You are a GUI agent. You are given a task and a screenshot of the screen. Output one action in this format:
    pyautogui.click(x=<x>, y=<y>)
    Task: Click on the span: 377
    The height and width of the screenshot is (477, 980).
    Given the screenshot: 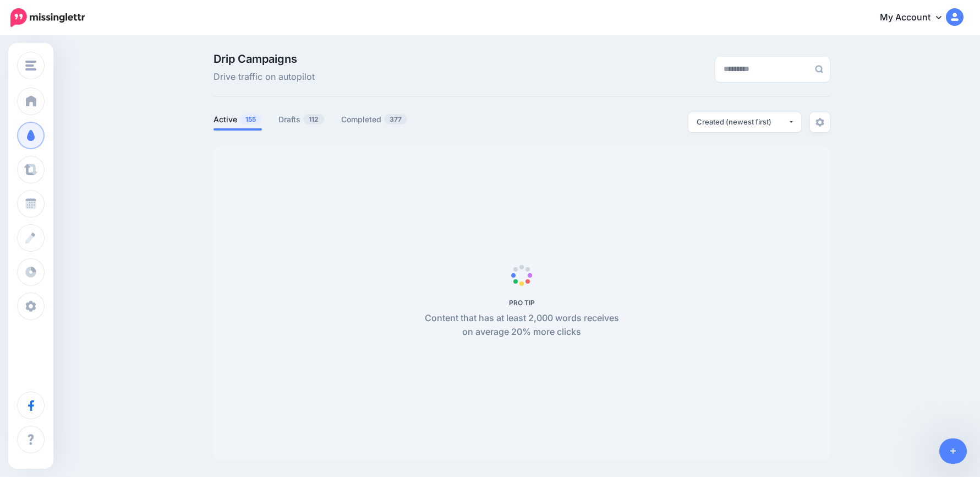 What is the action you would take?
    pyautogui.click(x=396, y=119)
    